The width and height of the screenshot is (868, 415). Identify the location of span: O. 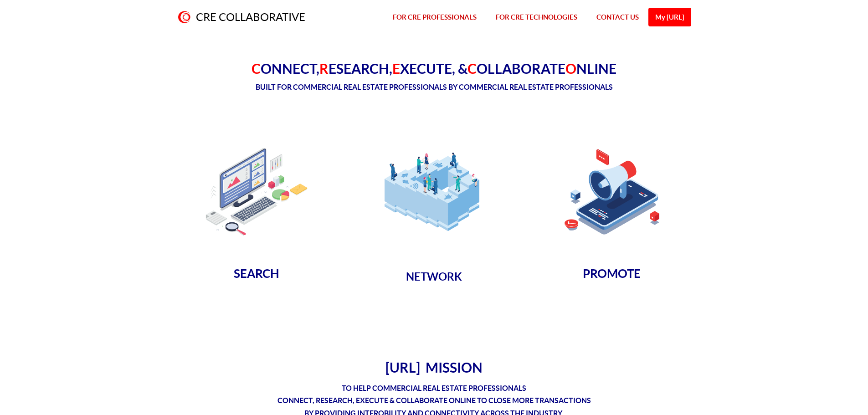
(571, 69).